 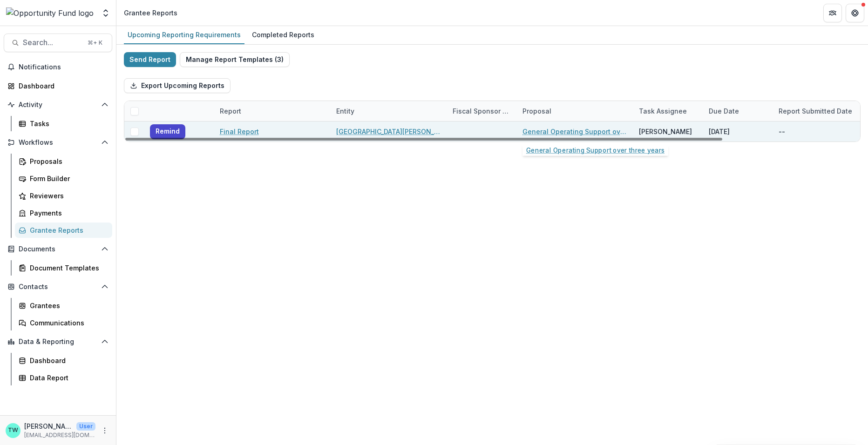 What do you see at coordinates (58, 249) in the screenshot?
I see `button: Open Documents` at bounding box center [58, 249].